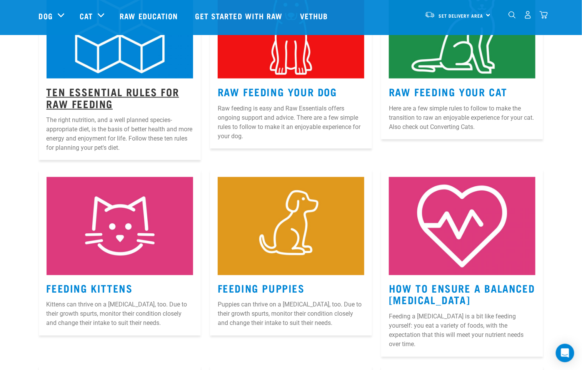  What do you see at coordinates (291, 122) in the screenshot?
I see `p: Raw feeding is easy and Raw Essentials offers ongoing support and advice. There are a few simple ...` at bounding box center [291, 122].